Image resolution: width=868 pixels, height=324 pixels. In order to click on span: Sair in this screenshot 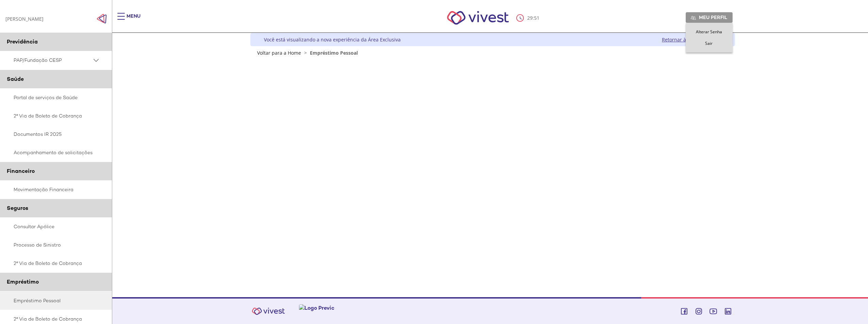, I will do `click(709, 43)`.